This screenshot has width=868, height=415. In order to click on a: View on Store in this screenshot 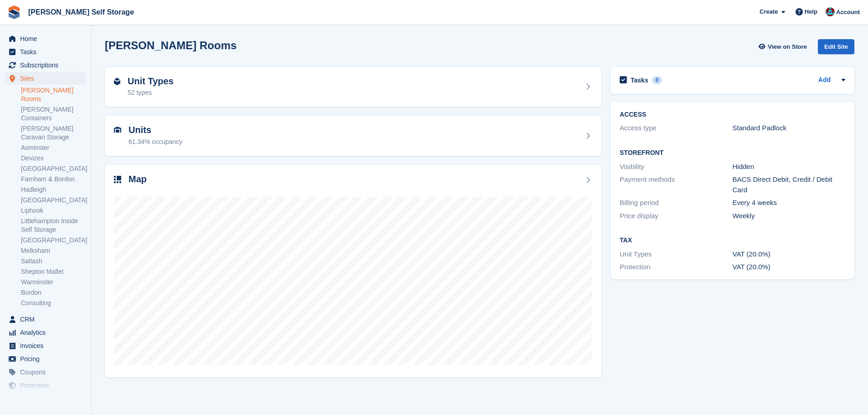, I will do `click(783, 46)`.